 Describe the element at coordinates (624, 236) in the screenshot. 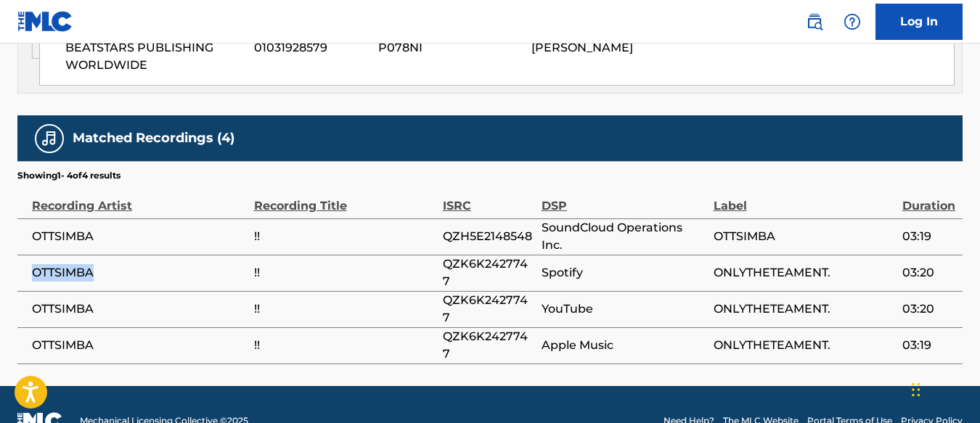

I see `span: SoundCloud Operations Inc.` at that location.